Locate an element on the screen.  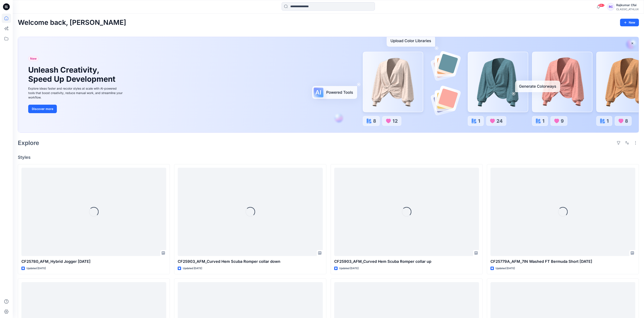
a: Discover more is located at coordinates (76, 109).